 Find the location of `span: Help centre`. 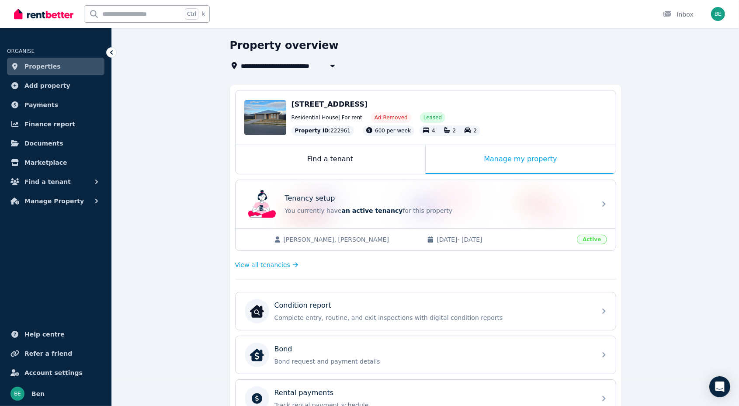

span: Help centre is located at coordinates (45, 335).